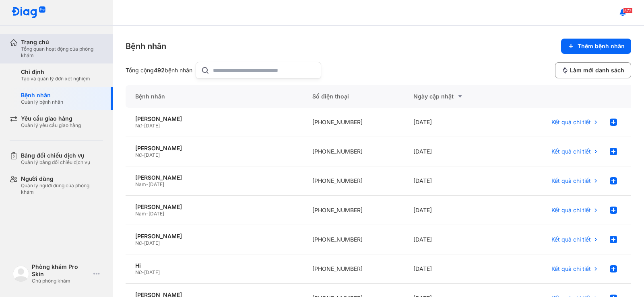  I want to click on div: Quản lý bệnh nhân, so click(42, 102).